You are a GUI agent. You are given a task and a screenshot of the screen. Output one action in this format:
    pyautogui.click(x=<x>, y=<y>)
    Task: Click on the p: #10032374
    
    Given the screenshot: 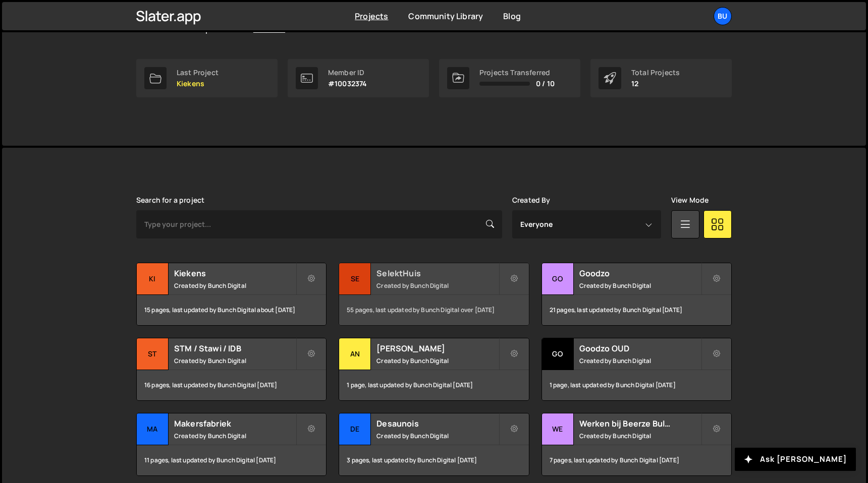 What is the action you would take?
    pyautogui.click(x=347, y=84)
    